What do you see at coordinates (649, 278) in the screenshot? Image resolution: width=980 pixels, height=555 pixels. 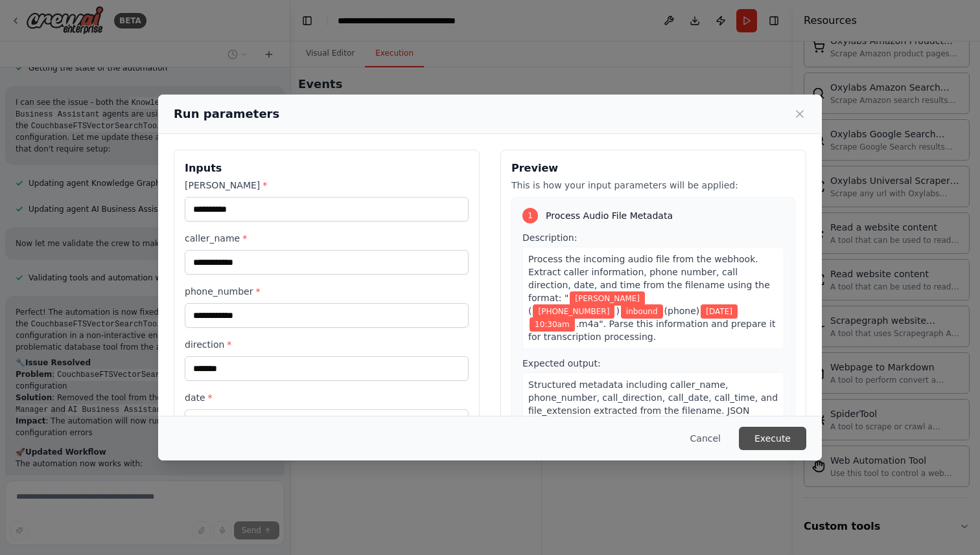 I see `span: Process the incoming audio file from the webhook. Extract caller information, phone number, call ...` at bounding box center [649, 278].